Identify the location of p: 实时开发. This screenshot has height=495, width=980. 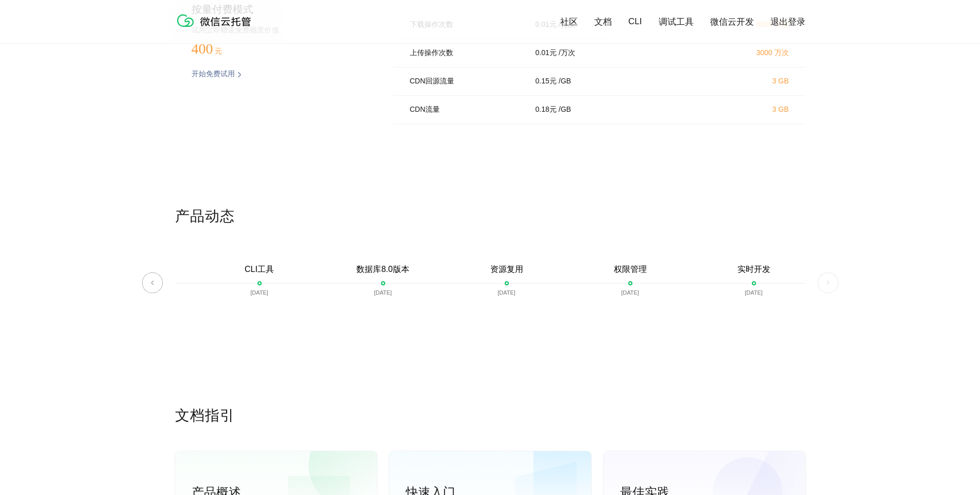
(754, 269).